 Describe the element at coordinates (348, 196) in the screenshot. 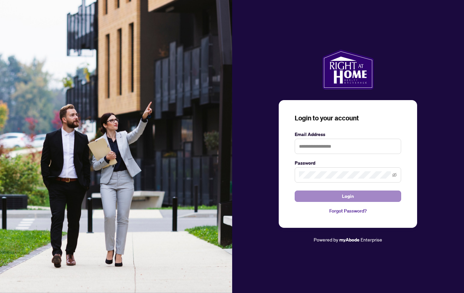

I see `span: Login` at that location.